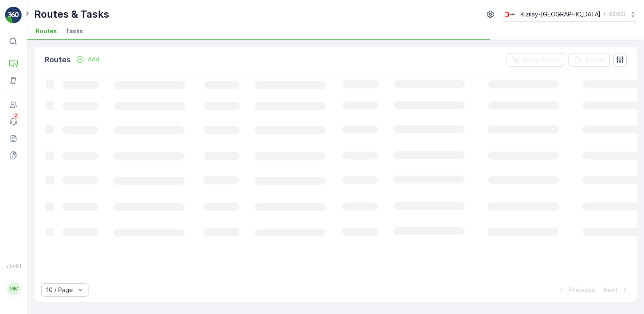 The width and height of the screenshot is (644, 314). I want to click on span: Routes, so click(46, 31).